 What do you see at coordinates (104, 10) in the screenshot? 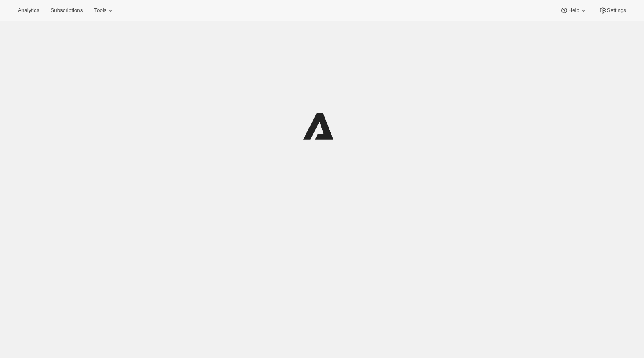
I see `button: Tools` at bounding box center [104, 10].